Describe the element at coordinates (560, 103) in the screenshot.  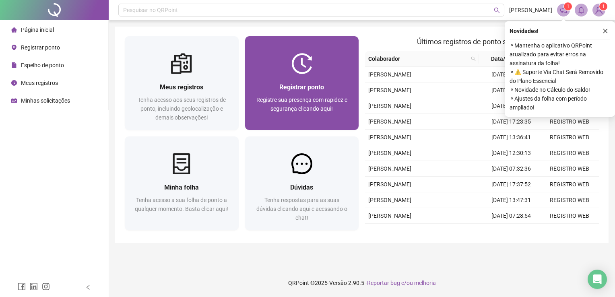
I see `span: ⚬ Ajustes da folha com período ampliado!` at that location.